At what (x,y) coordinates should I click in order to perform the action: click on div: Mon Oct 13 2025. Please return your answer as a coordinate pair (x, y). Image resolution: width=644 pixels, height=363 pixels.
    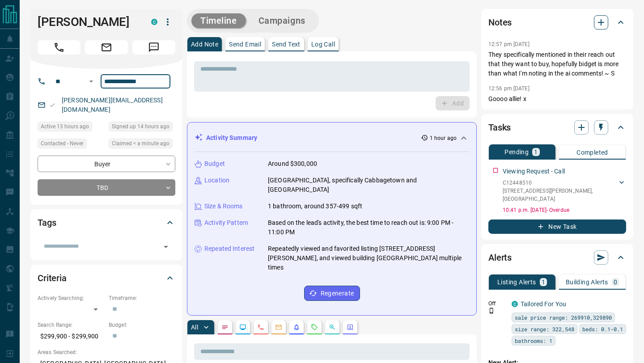
    Looking at the image, I should click on (142, 128).